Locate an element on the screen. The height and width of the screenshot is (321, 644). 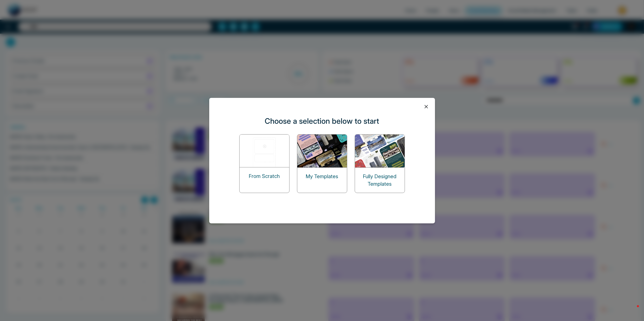
p: From Scratch is located at coordinates (265, 176).